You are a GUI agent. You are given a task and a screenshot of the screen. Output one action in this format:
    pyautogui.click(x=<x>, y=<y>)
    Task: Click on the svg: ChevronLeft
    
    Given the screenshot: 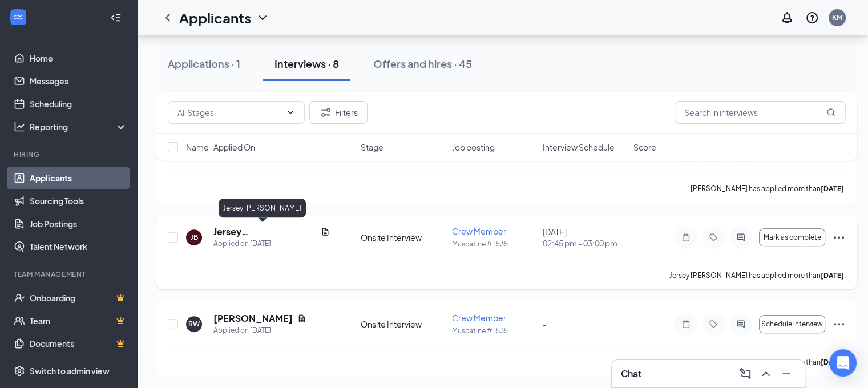 What is the action you would take?
    pyautogui.click(x=168, y=18)
    